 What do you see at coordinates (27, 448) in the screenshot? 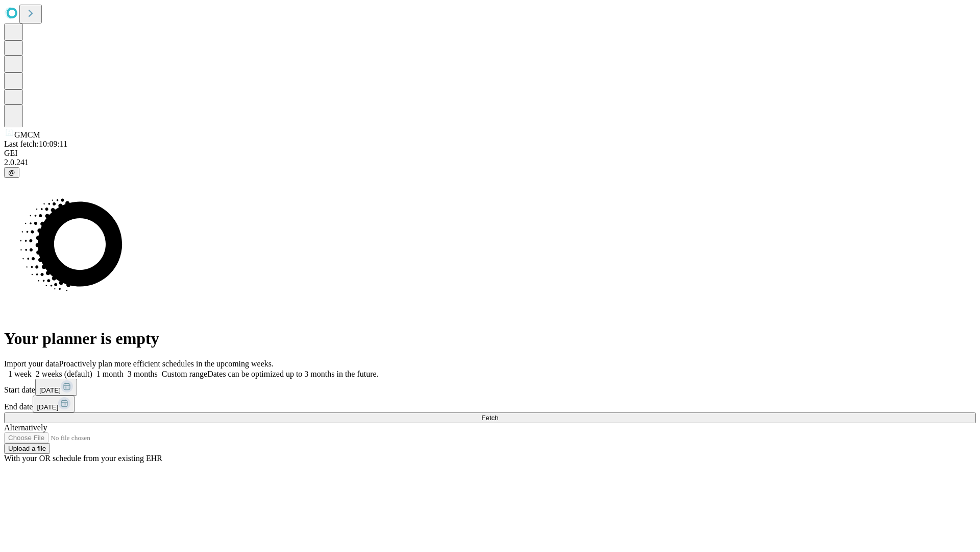
I see `button: Upload a file` at bounding box center [27, 448].